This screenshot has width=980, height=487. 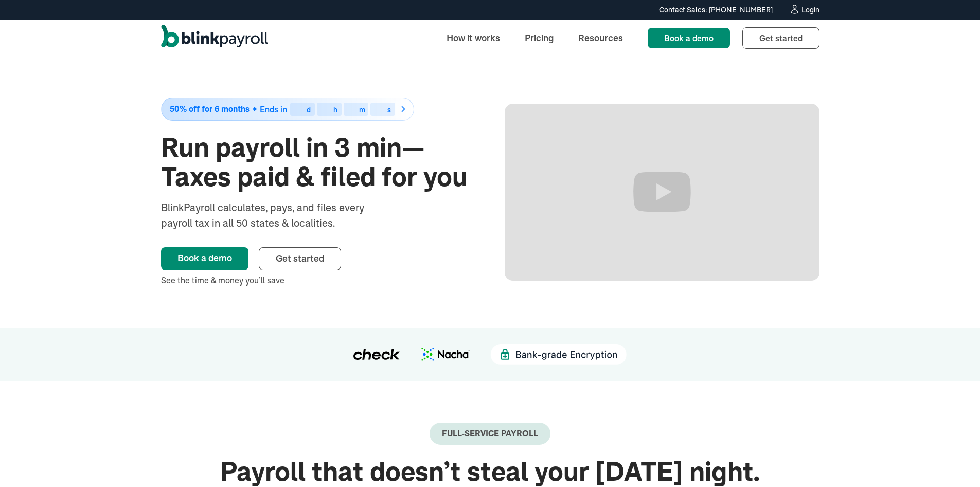 What do you see at coordinates (319, 109) in the screenshot?
I see `a: 50% off for 6 monthsEnds indhms` at bounding box center [319, 109].